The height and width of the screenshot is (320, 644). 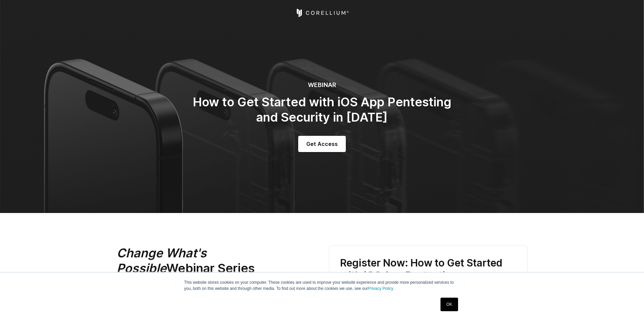 I want to click on p: This website stores cookies on your computer. These cookies are used to improve your website expe..., so click(x=322, y=285).